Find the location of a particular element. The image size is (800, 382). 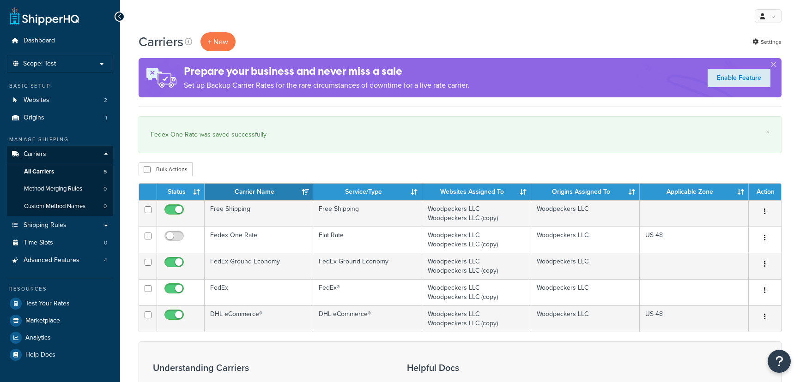

span: Custom Method Names is located at coordinates (54, 206).